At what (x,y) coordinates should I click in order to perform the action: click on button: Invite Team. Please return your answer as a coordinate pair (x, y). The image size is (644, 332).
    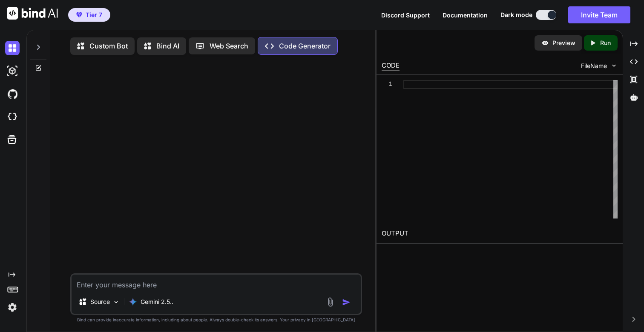
    Looking at the image, I should click on (599, 15).